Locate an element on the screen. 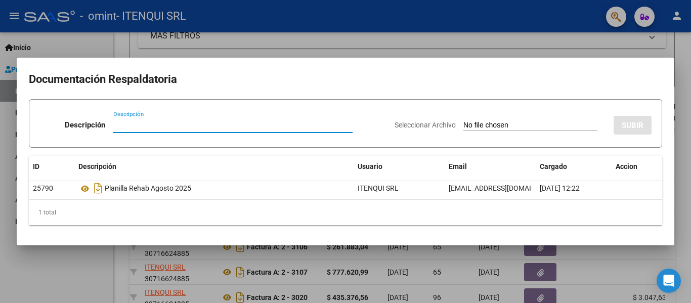 This screenshot has width=691, height=303. datatable-header-cell: ID is located at coordinates (52, 166).